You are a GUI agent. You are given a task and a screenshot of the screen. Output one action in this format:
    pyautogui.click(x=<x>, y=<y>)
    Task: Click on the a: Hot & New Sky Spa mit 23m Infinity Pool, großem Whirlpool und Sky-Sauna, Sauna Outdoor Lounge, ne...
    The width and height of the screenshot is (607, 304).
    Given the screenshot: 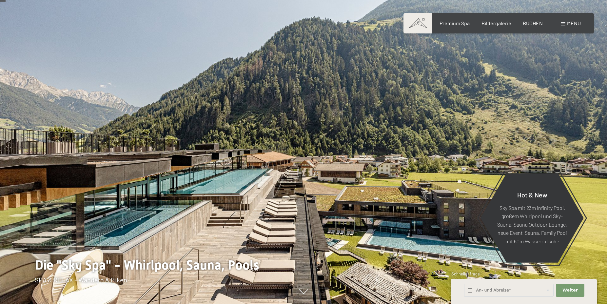 What is the action you would take?
    pyautogui.click(x=532, y=218)
    